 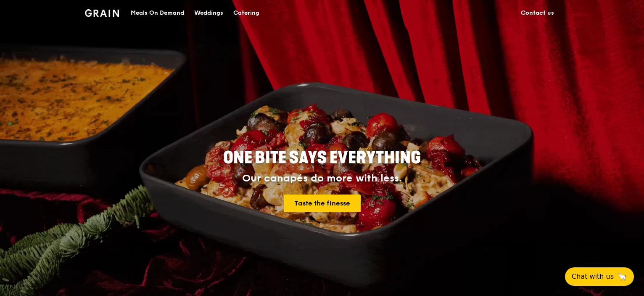 What do you see at coordinates (246, 13) in the screenshot?
I see `a: Catering` at bounding box center [246, 13].